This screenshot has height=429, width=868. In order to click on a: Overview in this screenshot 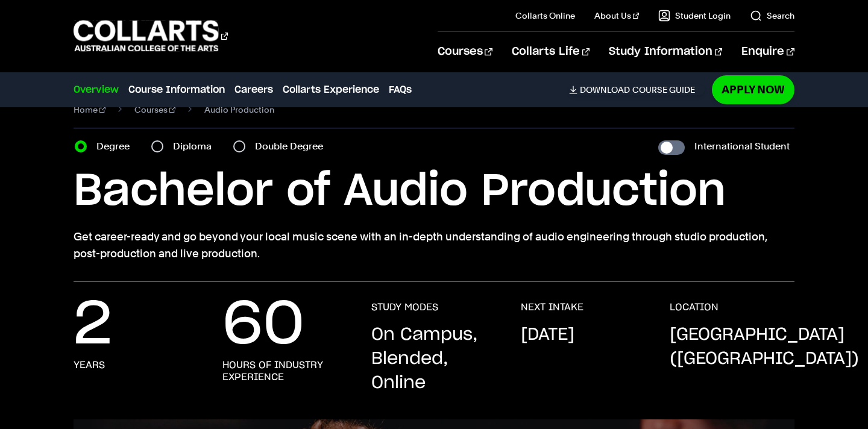, I will do `click(96, 90)`.